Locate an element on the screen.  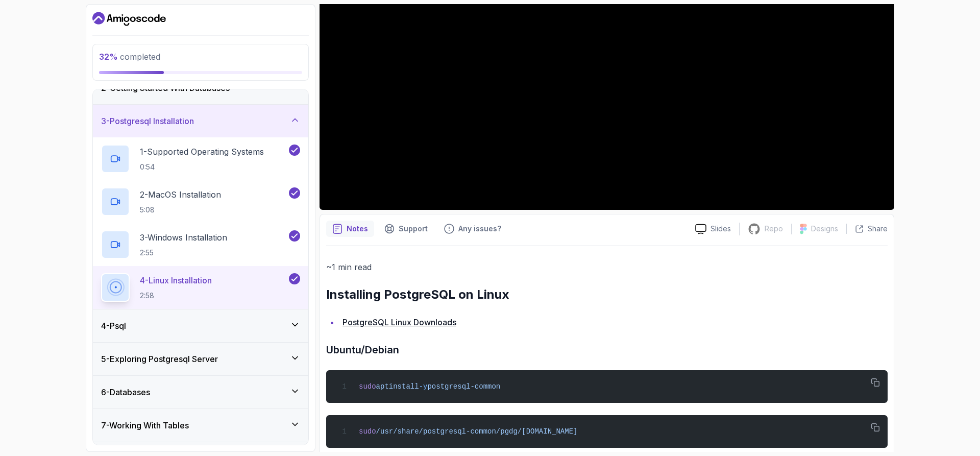
span: postgresql-common is located at coordinates (463, 387).